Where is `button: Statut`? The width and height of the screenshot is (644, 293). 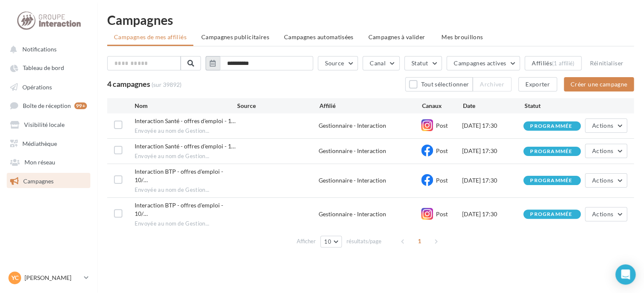 button: Statut is located at coordinates (423, 63).